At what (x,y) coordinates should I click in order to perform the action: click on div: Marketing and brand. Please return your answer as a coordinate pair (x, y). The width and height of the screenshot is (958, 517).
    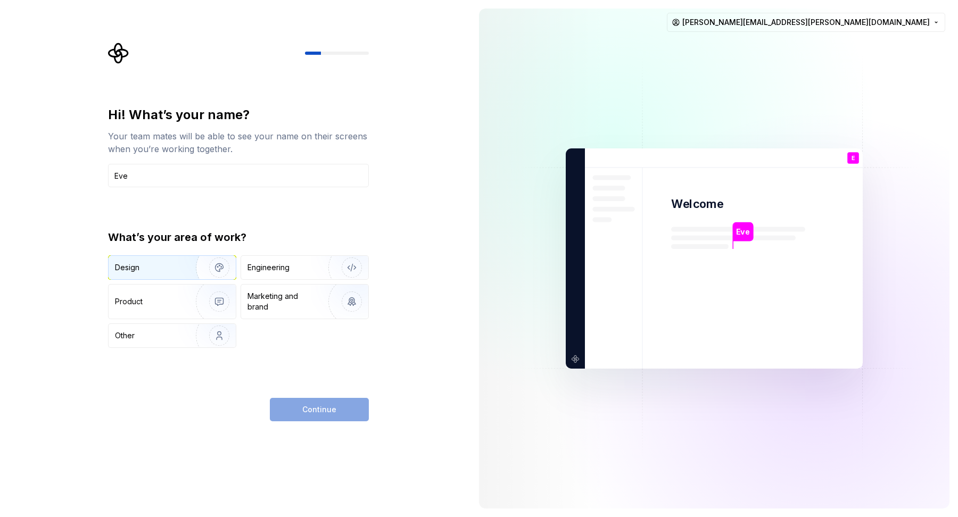
    Looking at the image, I should click on (283, 302).